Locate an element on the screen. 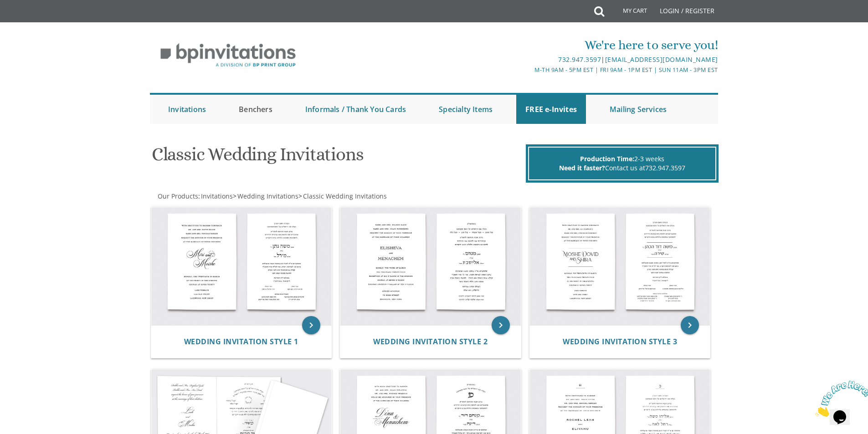  a: Our Products is located at coordinates (177, 196).